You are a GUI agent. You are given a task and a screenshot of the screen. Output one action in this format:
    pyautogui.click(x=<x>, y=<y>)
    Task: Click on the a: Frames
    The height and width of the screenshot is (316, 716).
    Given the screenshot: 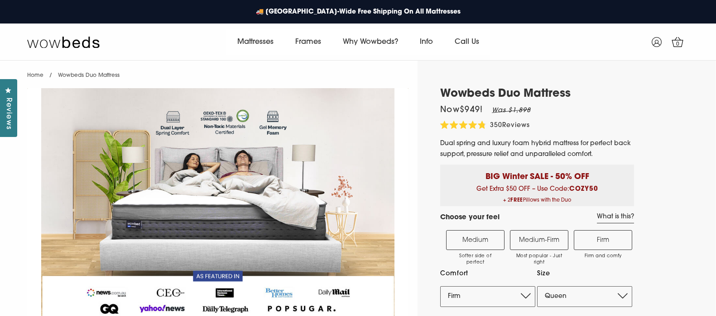 What is the action you would take?
    pyautogui.click(x=308, y=42)
    